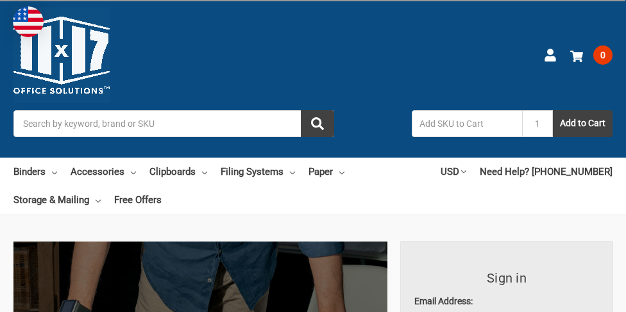 The image size is (626, 312). Describe the element at coordinates (138, 200) in the screenshot. I see `a: Free Offers` at that location.